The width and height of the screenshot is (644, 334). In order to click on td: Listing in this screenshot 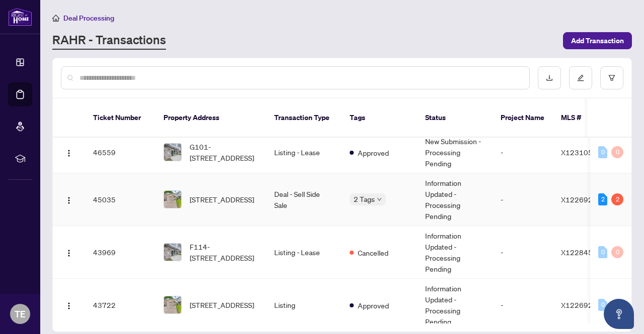, I will do `click(304, 306)`.